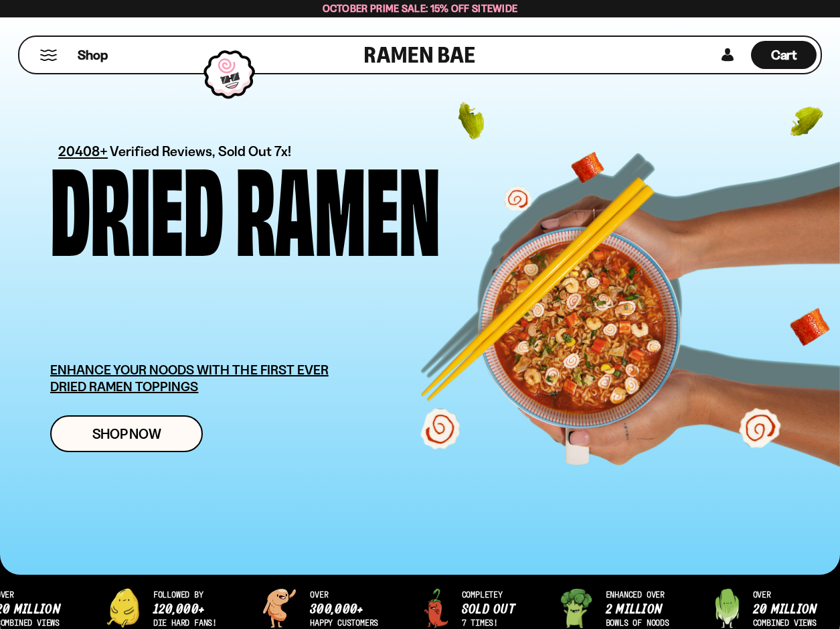  What do you see at coordinates (137, 204) in the screenshot?
I see `div: Dried` at bounding box center [137, 204].